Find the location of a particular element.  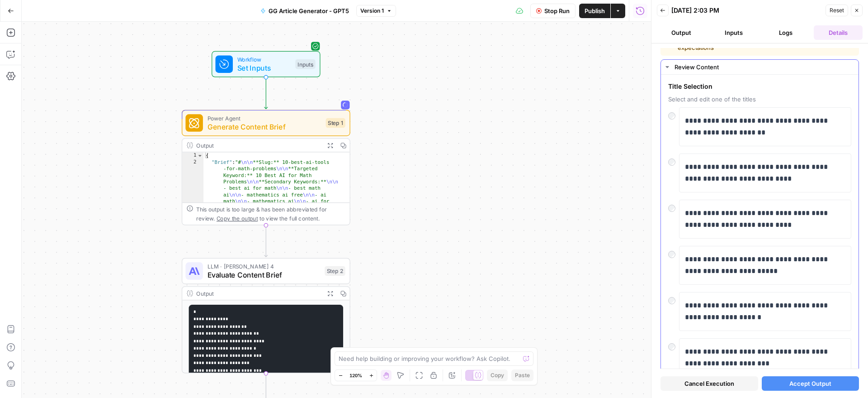

button: Paste is located at coordinates (522, 375).